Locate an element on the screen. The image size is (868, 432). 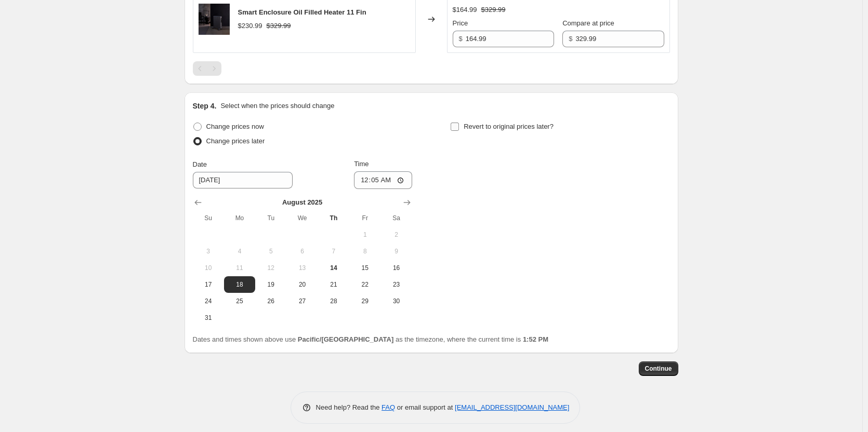
button: Wednesday August 6 2025 is located at coordinates (302, 252).